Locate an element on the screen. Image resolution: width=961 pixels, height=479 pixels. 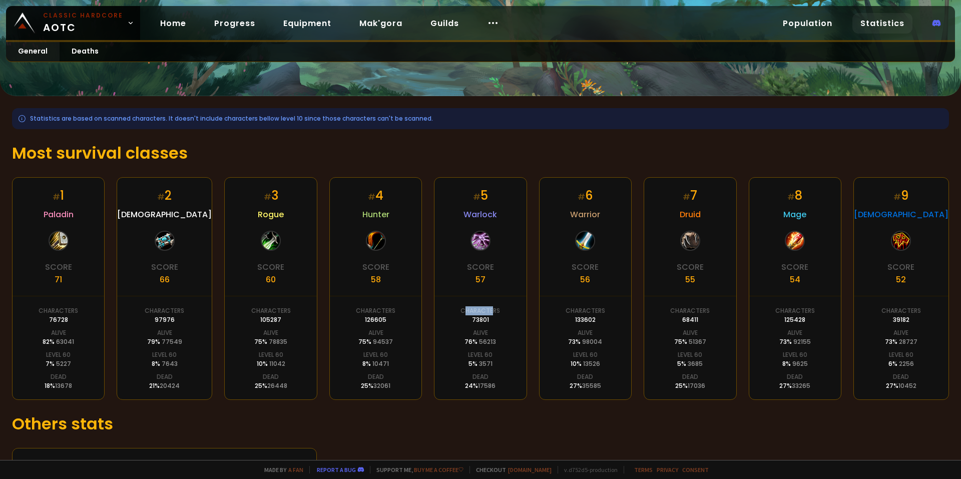
span: 2256 is located at coordinates (906, 363).